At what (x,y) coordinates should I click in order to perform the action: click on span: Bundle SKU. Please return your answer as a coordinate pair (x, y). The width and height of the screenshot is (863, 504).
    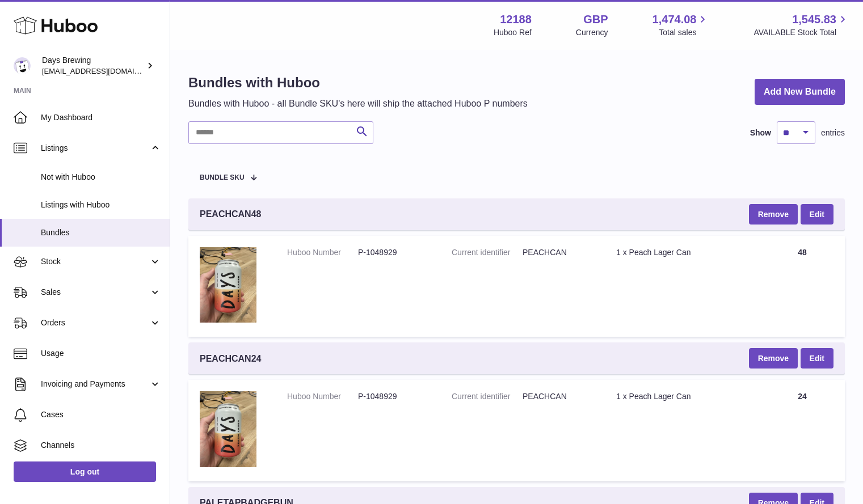
    Looking at the image, I should click on (222, 178).